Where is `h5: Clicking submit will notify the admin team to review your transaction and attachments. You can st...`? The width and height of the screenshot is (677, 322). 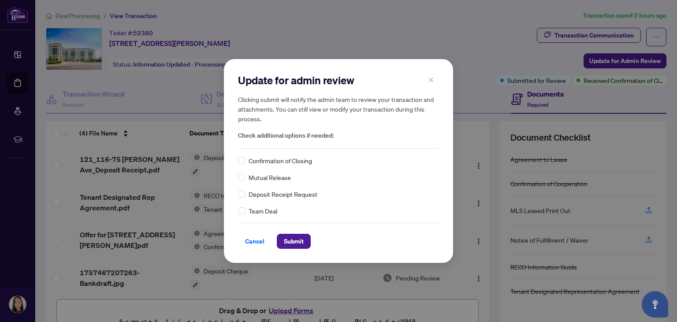
h5: Clicking submit will notify the admin team to review your transaction and attachments. You can st... is located at coordinates (338, 109).